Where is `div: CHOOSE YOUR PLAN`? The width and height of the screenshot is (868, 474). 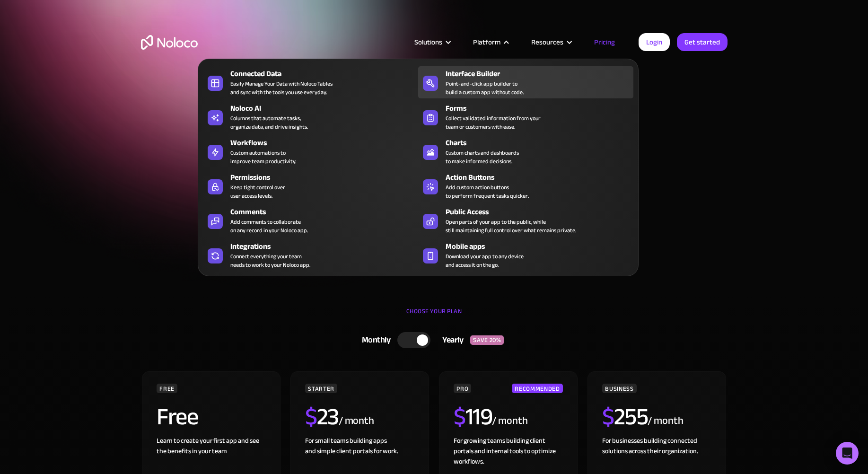 div: CHOOSE YOUR PLAN is located at coordinates (434, 316).